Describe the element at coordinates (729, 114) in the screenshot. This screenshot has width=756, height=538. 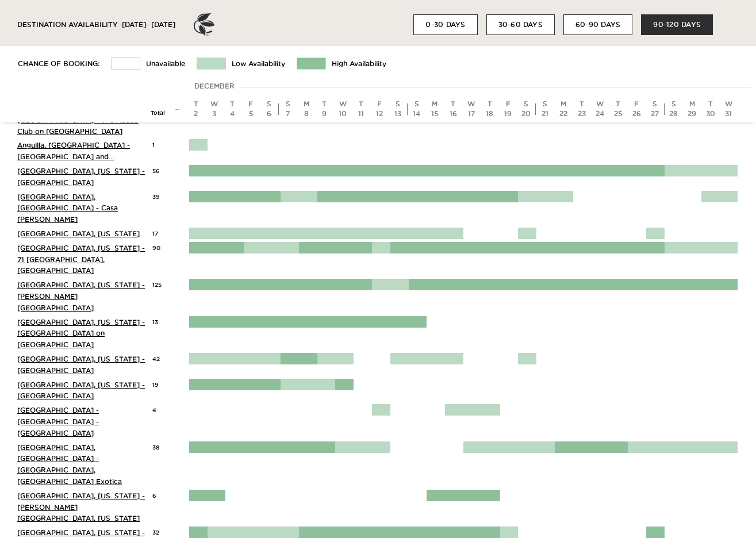
I see `div: 31` at that location.